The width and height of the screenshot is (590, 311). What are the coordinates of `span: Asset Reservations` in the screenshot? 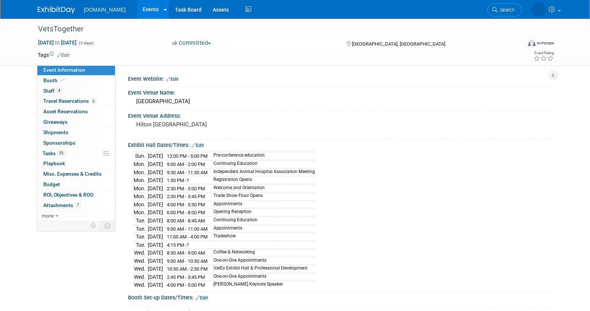 It's located at (65, 111).